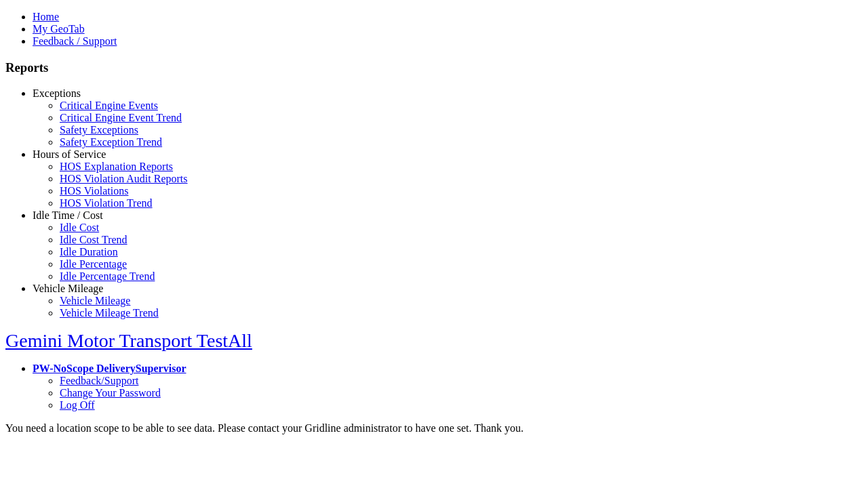 The width and height of the screenshot is (868, 488). What do you see at coordinates (129, 340) in the screenshot?
I see `a: Gemini Motor Transport TestAll` at bounding box center [129, 340].